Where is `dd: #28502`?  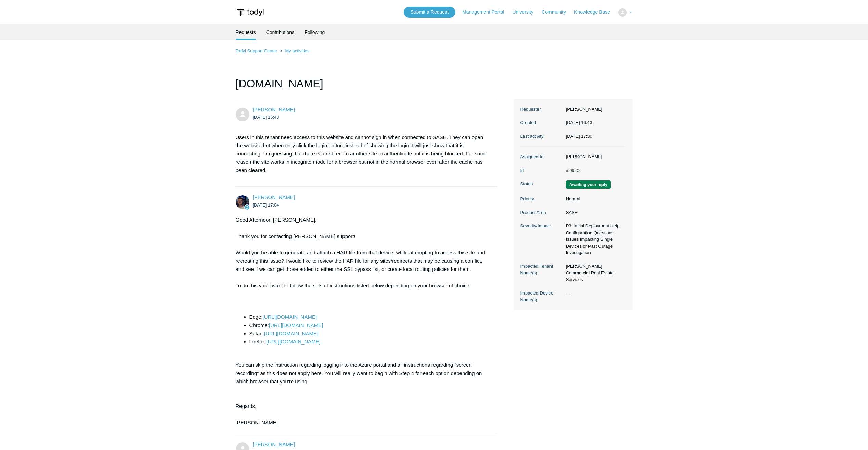 dd: #28502 is located at coordinates (594, 170).